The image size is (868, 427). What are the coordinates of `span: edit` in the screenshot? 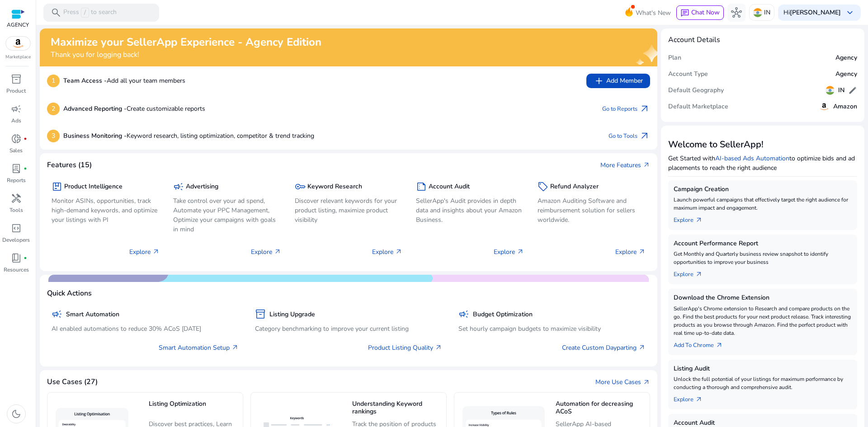 It's located at (853, 90).